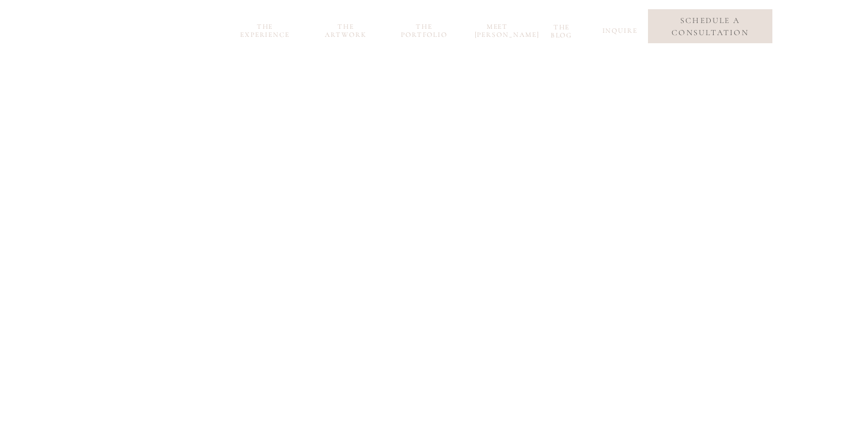 The image size is (868, 426). Describe the element at coordinates (424, 29) in the screenshot. I see `a: the portfolio` at that location.